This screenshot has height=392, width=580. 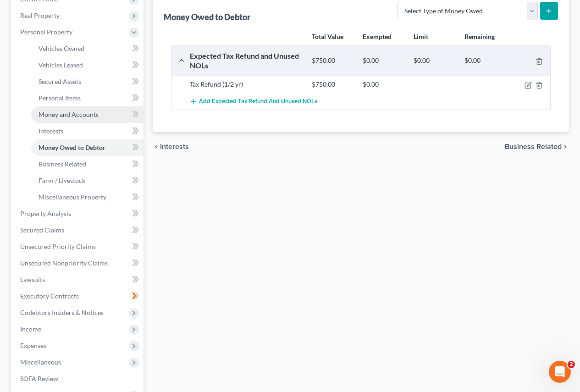 I want to click on span: Unsecured Nonpriority Claims, so click(x=63, y=262).